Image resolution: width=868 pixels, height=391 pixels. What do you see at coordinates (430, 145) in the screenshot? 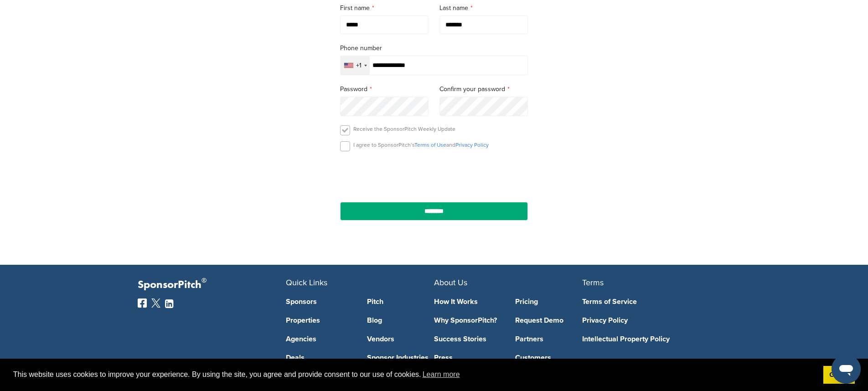
I see `a: Terms of Use` at bounding box center [430, 145].